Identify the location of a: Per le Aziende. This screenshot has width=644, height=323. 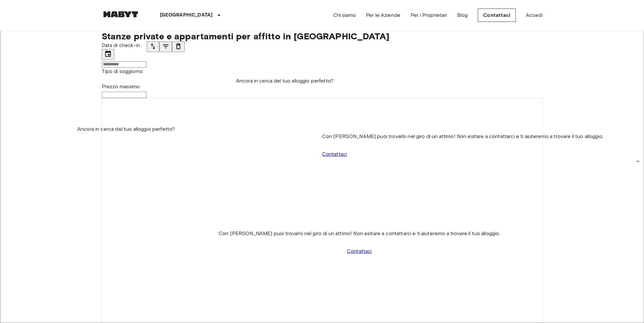
(383, 15).